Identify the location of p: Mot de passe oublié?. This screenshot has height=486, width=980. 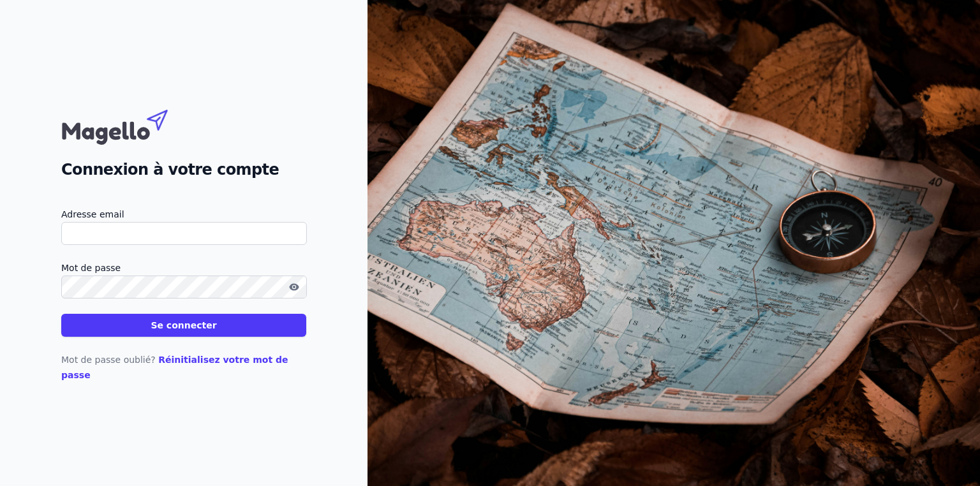
(184, 368).